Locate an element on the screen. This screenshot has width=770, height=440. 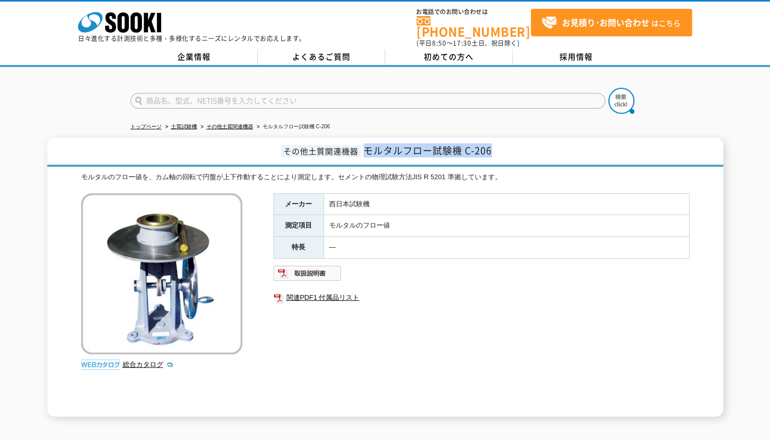
a: 採用情報 is located at coordinates (576, 57).